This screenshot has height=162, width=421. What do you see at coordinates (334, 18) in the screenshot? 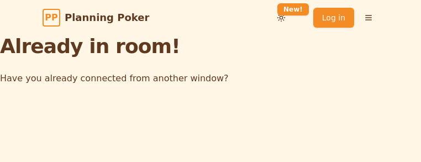
I see `a: Log in` at bounding box center [334, 18].